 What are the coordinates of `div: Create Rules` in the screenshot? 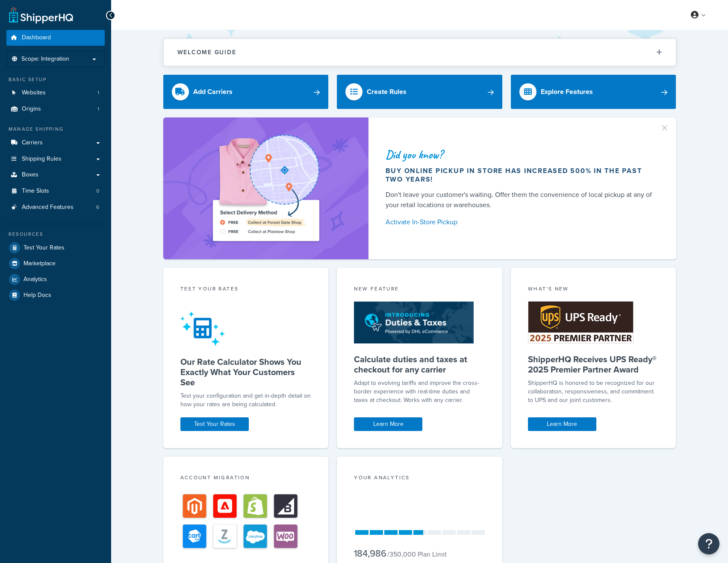 It's located at (386, 92).